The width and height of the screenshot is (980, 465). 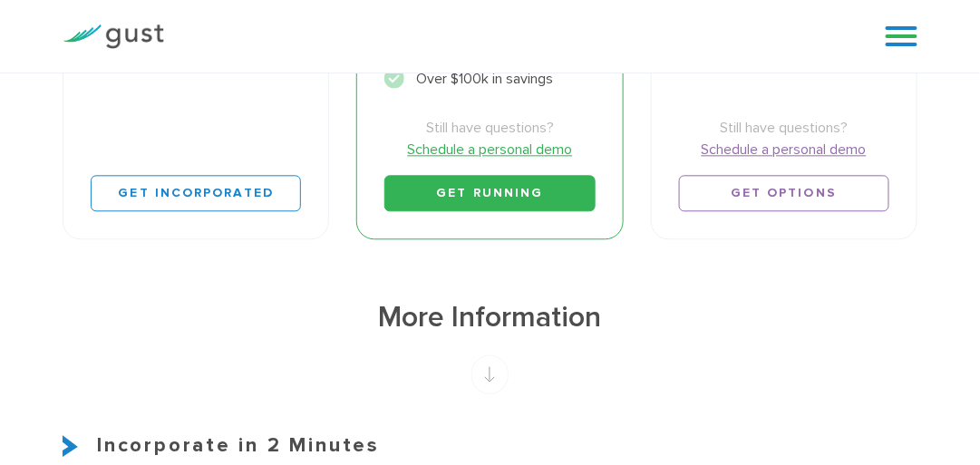 What do you see at coordinates (490, 193) in the screenshot?
I see `a: Get Running` at bounding box center [490, 193].